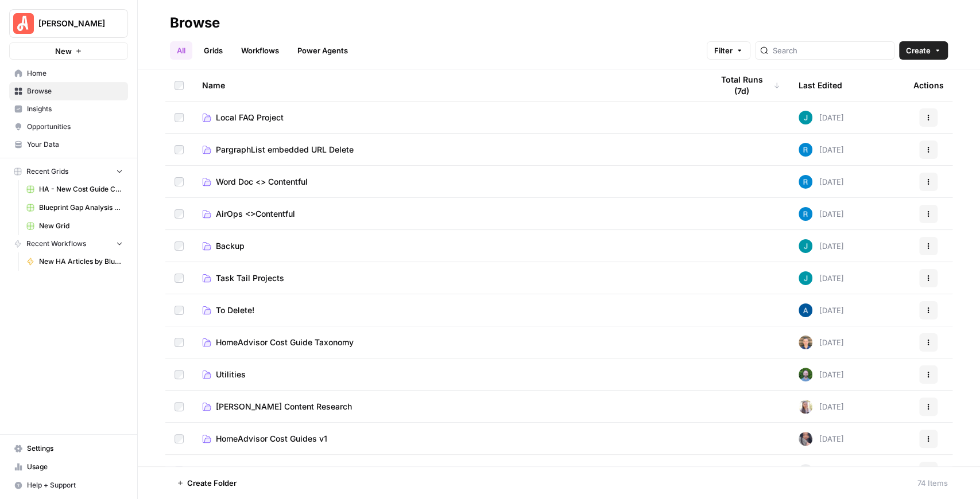  Describe the element at coordinates (181, 50) in the screenshot. I see `a: All` at that location.